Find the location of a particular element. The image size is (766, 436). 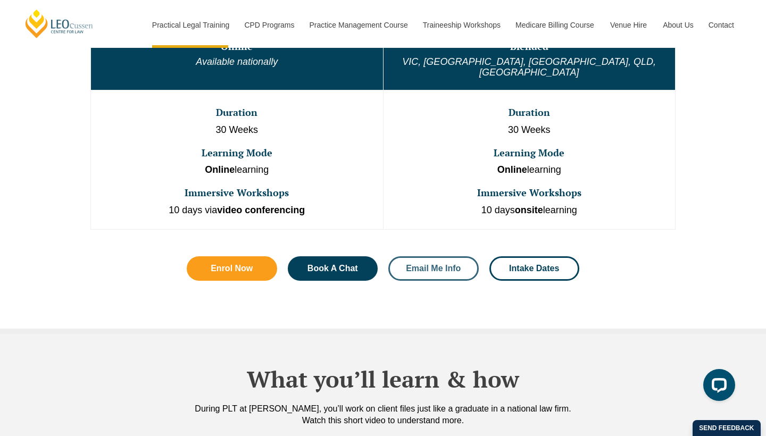

a: Medicare Billing Course is located at coordinates (555, 25).